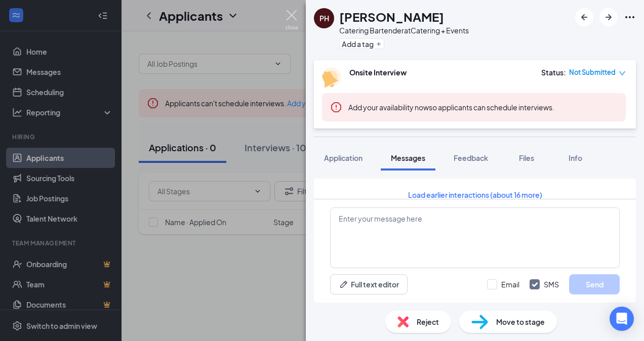 The width and height of the screenshot is (644, 341). Describe the element at coordinates (336, 107) in the screenshot. I see `svg: Error` at that location.